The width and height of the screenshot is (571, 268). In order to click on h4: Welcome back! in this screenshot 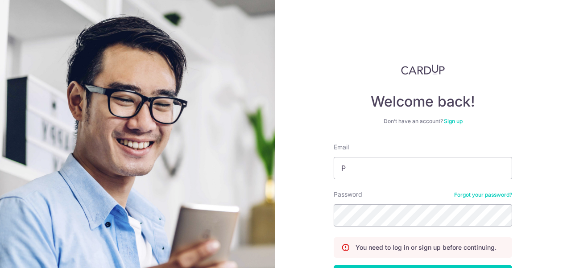, I will do `click(423, 102)`.